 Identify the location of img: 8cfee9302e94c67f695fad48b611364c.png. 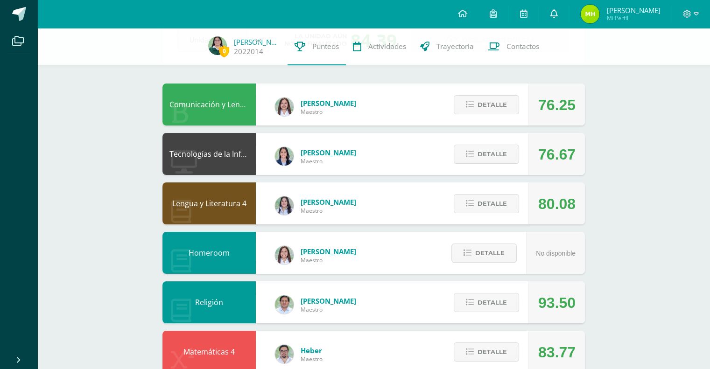
(590, 14).